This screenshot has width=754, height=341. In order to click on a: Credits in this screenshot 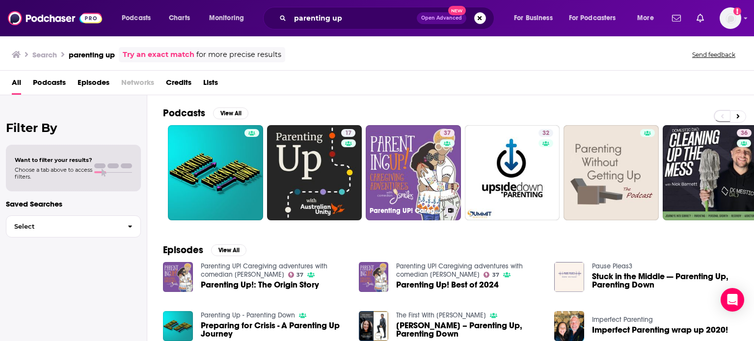, I will do `click(179, 84)`.